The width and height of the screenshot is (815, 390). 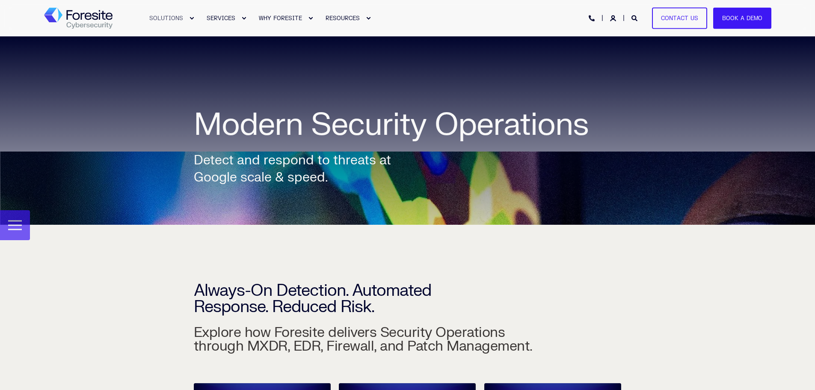 What do you see at coordinates (742, 18) in the screenshot?
I see `a: Book a Demo` at bounding box center [742, 18].